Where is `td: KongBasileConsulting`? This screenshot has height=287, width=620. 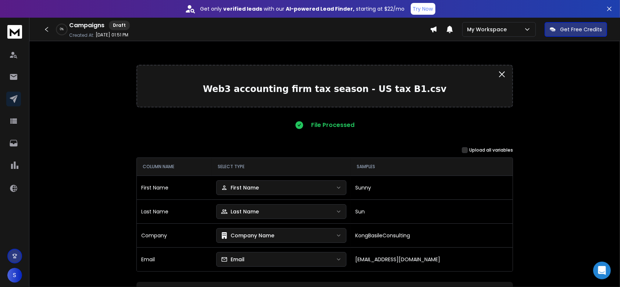
td: KongBasileConsulting is located at coordinates (431, 235).